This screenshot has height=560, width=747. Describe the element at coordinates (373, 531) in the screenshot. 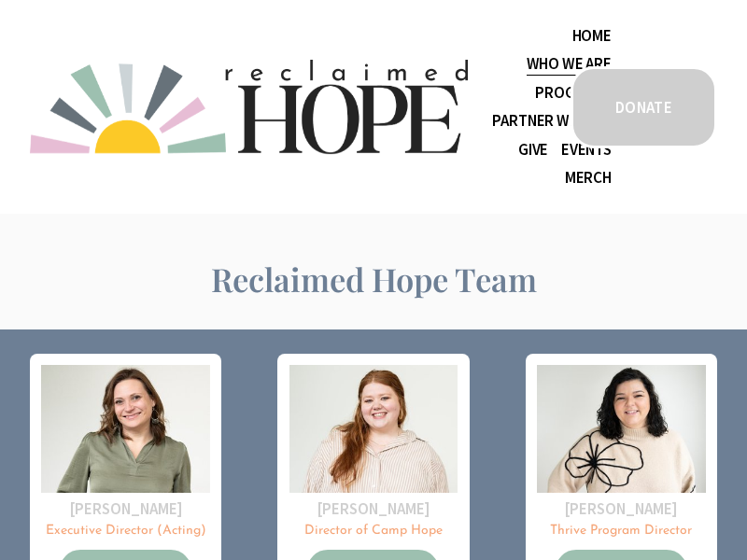

I see `p: Director of Camp Hope` at that location.